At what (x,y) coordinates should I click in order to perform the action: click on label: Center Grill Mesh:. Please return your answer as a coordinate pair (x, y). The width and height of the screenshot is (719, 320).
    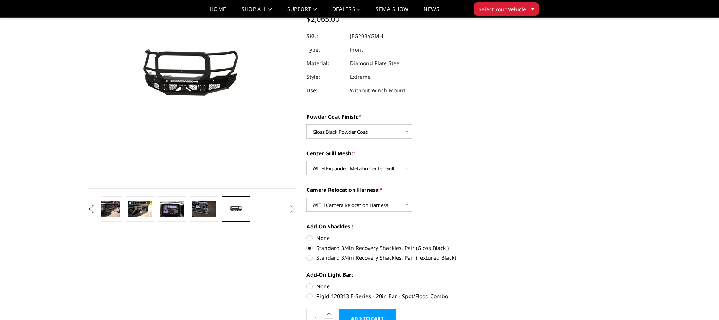
    Looking at the image, I should click on (411, 153).